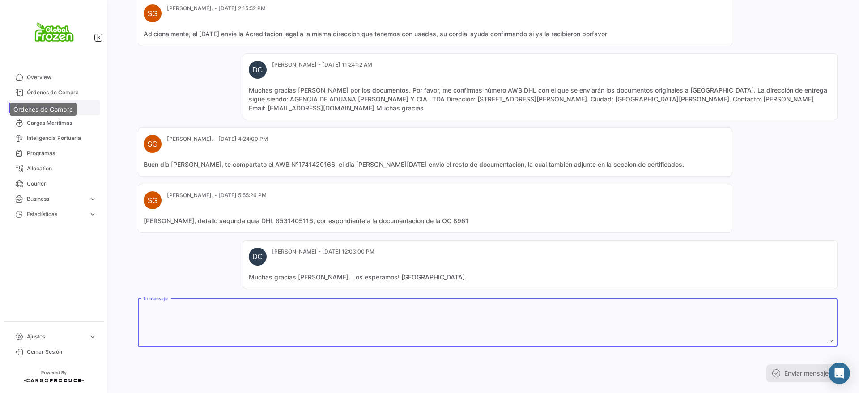  I want to click on span: Programas, so click(62, 153).